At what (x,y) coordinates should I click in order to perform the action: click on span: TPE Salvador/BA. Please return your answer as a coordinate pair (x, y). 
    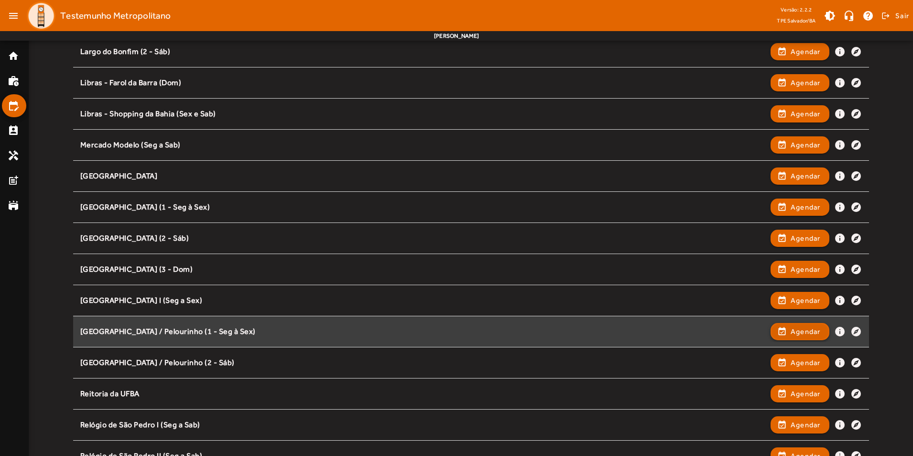
    Looking at the image, I should click on (796, 21).